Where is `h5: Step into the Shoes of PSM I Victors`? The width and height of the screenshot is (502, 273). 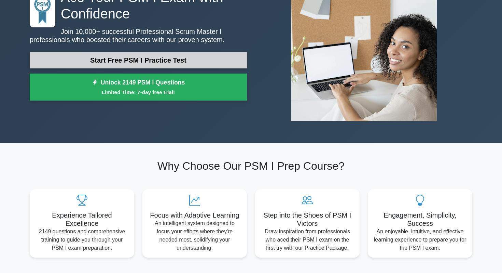
h5: Step into the Shoes of PSM I Victors is located at coordinates (308, 219).